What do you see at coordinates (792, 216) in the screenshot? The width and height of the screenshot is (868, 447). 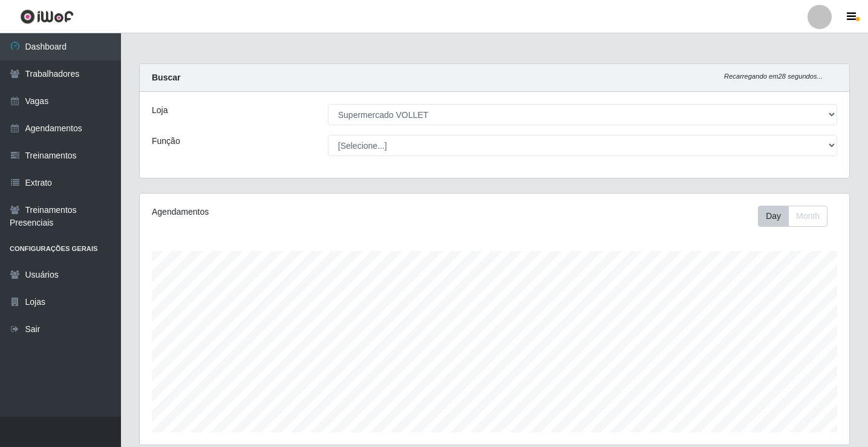 I see `div: First group` at bounding box center [792, 216].